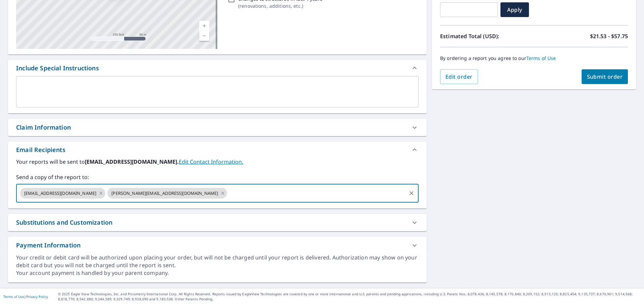 The image size is (644, 305). What do you see at coordinates (609, 36) in the screenshot?
I see `p: $21.53 - $57.75` at bounding box center [609, 36].